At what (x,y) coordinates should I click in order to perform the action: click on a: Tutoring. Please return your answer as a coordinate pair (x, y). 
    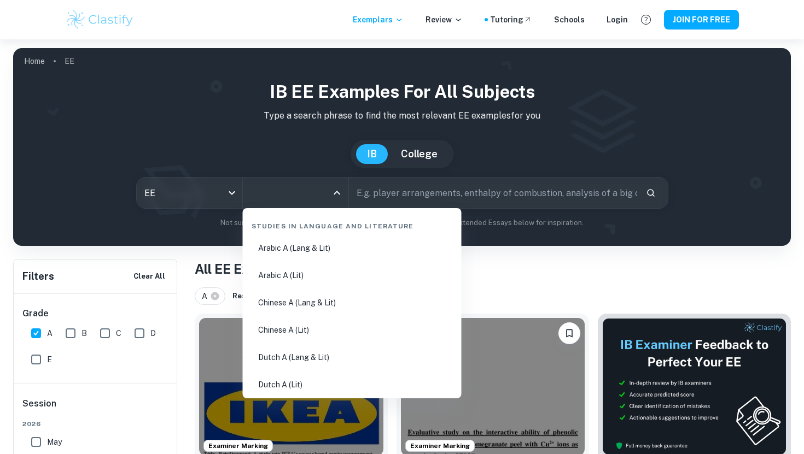
    Looking at the image, I should click on (511, 20).